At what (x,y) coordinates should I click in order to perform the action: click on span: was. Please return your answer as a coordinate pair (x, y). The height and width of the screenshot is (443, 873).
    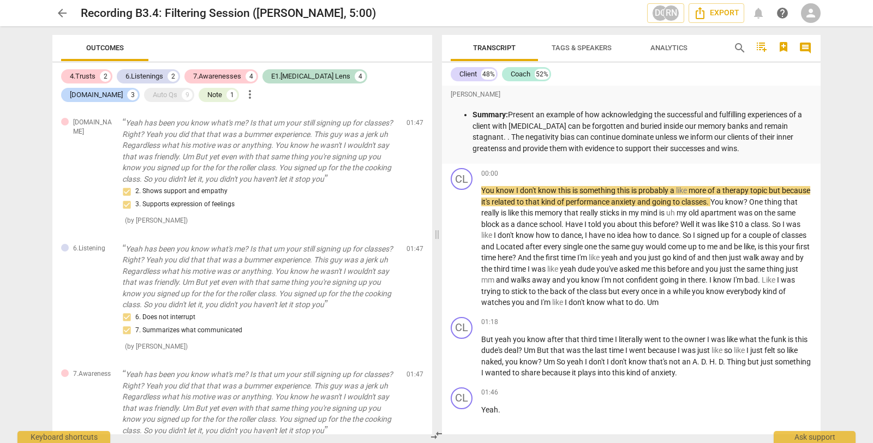
    Looking at the image, I should click on (539, 269).